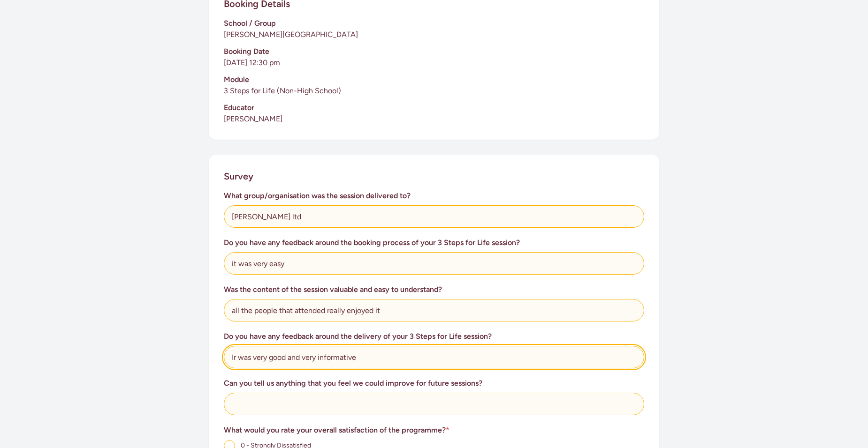  Describe the element at coordinates (434, 91) in the screenshot. I see `p: 3 Steps for Life (Non-High School)` at that location.